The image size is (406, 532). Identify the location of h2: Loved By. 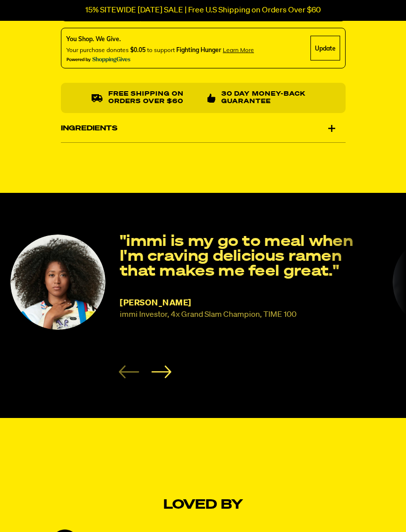
(203, 506).